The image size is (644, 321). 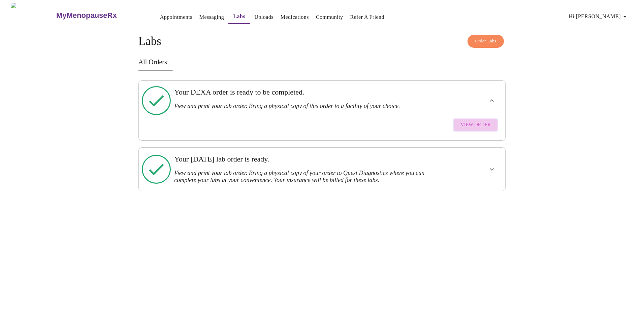 What do you see at coordinates (176, 17) in the screenshot?
I see `a: Appointments` at bounding box center [176, 17].